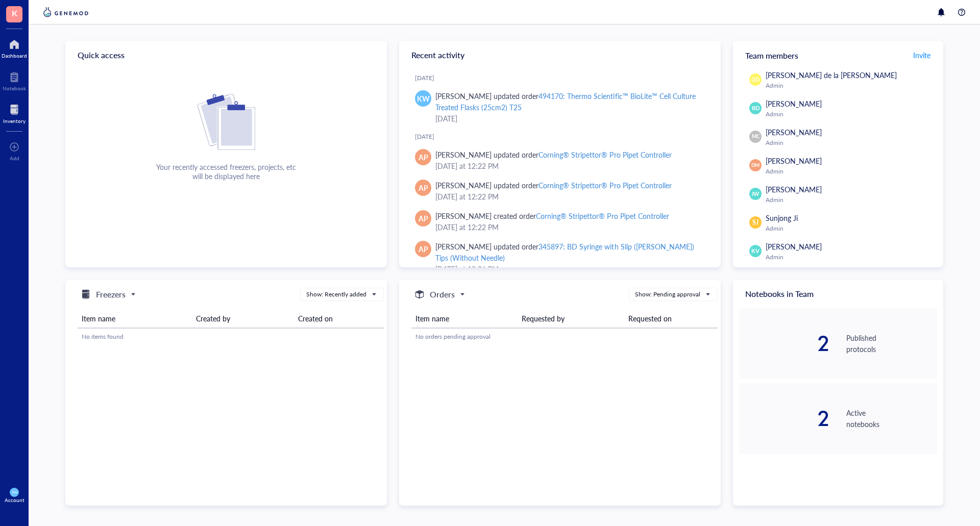 This screenshot has height=526, width=980. I want to click on div: Your recently accessed freezers, projects, etc will be displayed here, so click(226, 172).